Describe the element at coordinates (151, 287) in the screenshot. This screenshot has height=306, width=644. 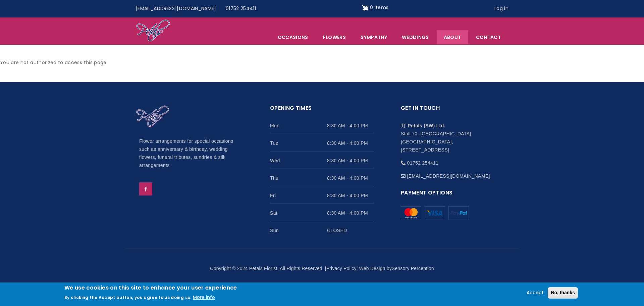
I see `h2: We use cookies on this site to enhance your user experience` at that location.